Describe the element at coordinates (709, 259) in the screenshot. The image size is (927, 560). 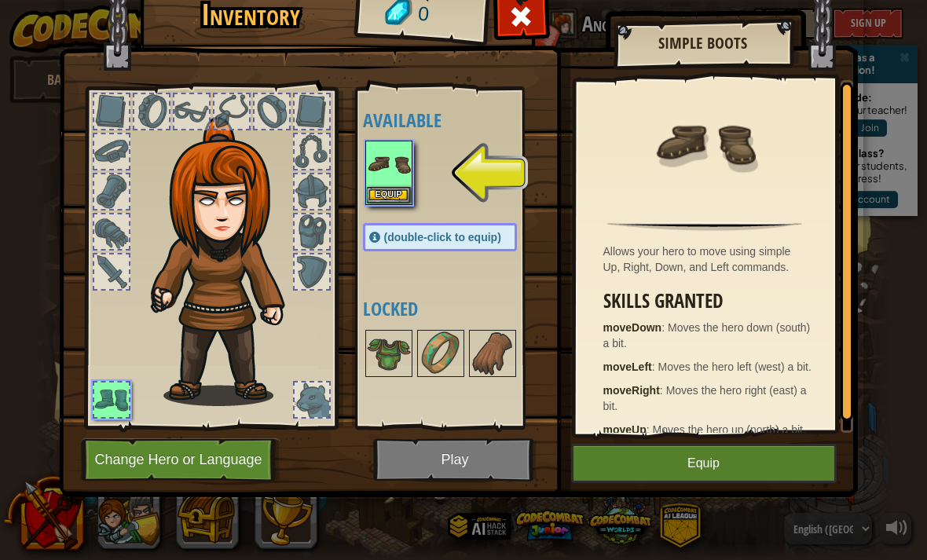
I see `div: Allows your hero to move using simple Up, Right, Down, and Left commands.` at that location.